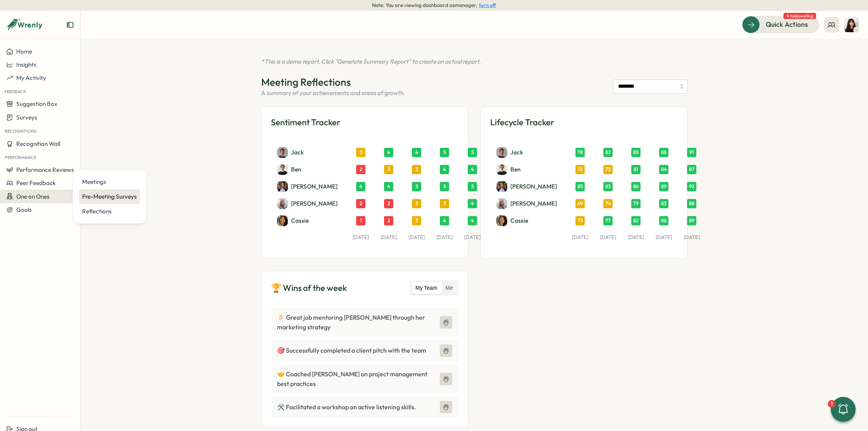  What do you see at coordinates (692, 203) in the screenshot?
I see `div: 88` at bounding box center [692, 203].